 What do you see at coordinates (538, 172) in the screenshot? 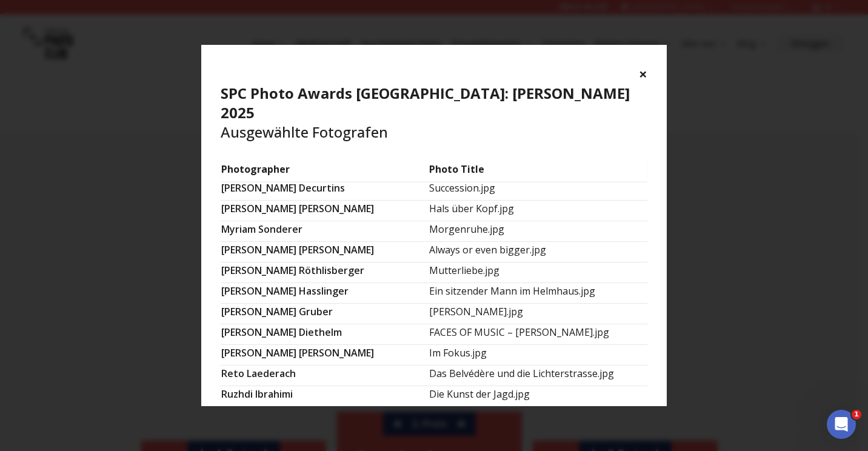
I see `td: Photo Title` at bounding box center [538, 172].